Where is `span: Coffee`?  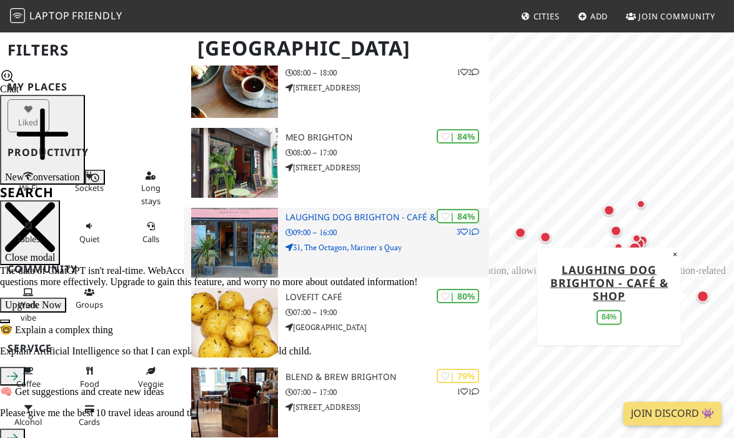
span: Coffee is located at coordinates (28, 384).